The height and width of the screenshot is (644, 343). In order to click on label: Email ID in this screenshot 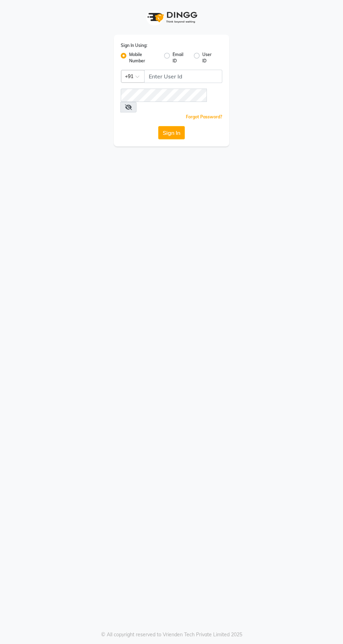, I will do `click(180, 58)`.